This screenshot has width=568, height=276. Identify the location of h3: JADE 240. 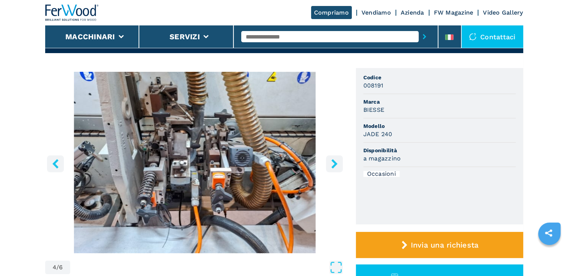
(378, 134).